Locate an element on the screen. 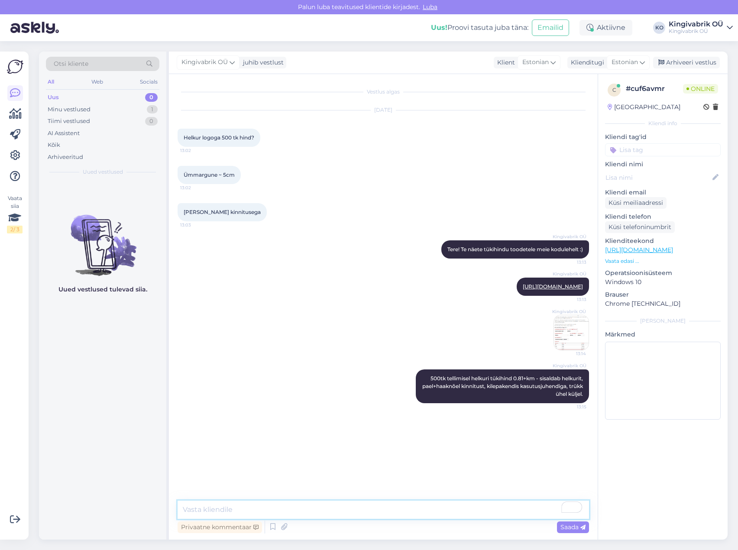  p: Kliendi nimi is located at coordinates (663, 164).